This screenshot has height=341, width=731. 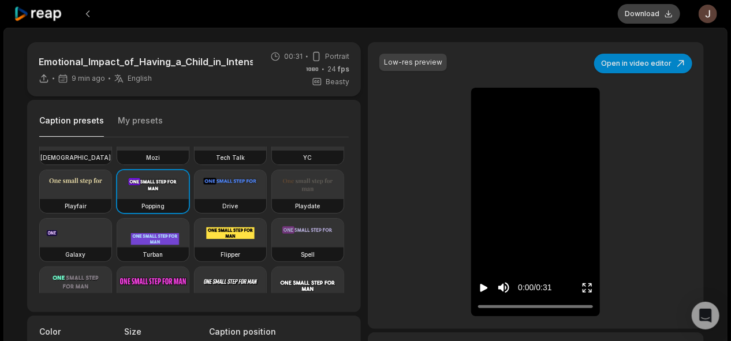 I want to click on span: Beasty, so click(x=337, y=82).